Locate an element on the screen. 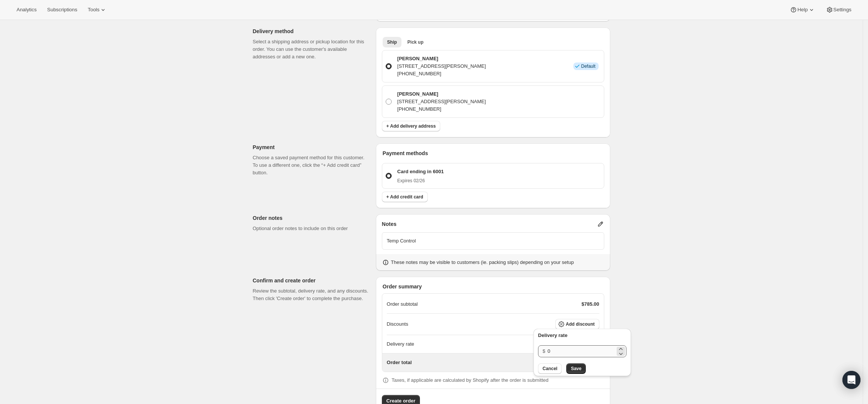 Image resolution: width=868 pixels, height=404 pixels. span: Default is located at coordinates (588, 66).